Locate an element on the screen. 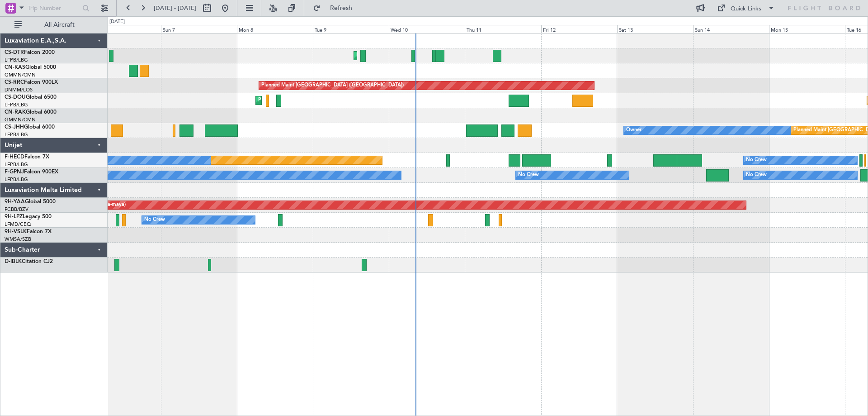 Image resolution: width=868 pixels, height=416 pixels. span: 9H-VSLK is located at coordinates (16, 231).